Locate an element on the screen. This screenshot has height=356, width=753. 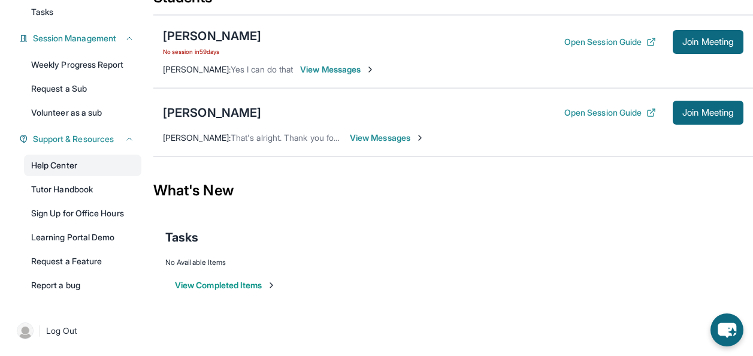
a: Request a Feature is located at coordinates (83, 261).